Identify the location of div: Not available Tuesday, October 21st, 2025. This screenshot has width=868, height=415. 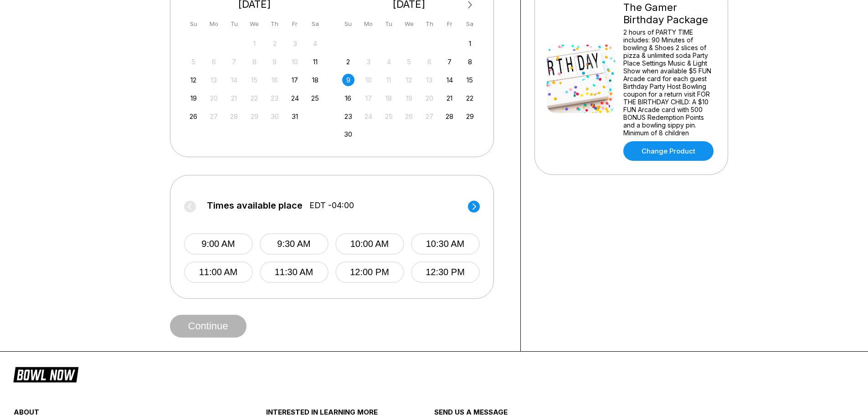
(234, 98).